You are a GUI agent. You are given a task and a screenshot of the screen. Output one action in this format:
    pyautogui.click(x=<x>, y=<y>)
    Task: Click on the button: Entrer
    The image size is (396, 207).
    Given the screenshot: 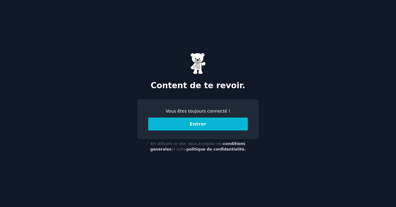 What is the action you would take?
    pyautogui.click(x=198, y=124)
    